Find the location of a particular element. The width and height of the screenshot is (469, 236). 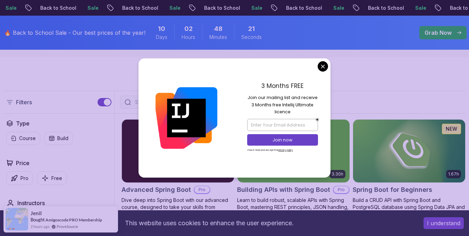

p: NEW is located at coordinates (451, 129).